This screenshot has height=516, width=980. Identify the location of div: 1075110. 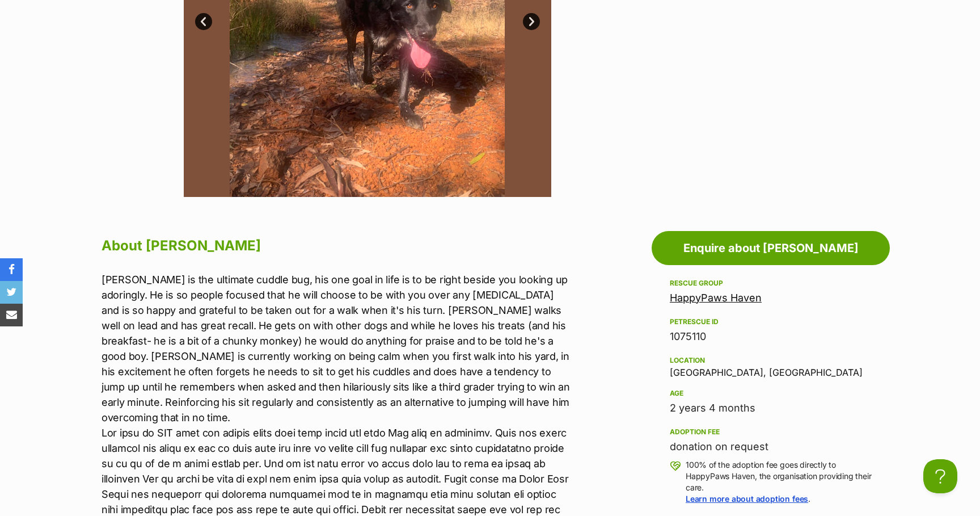
(771, 336).